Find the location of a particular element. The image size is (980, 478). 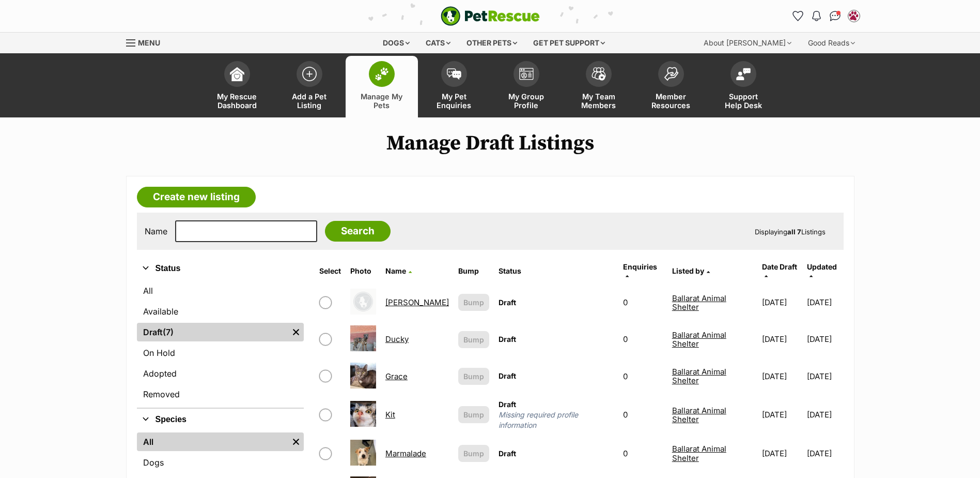

a: Marmalade is located at coordinates (406, 453).